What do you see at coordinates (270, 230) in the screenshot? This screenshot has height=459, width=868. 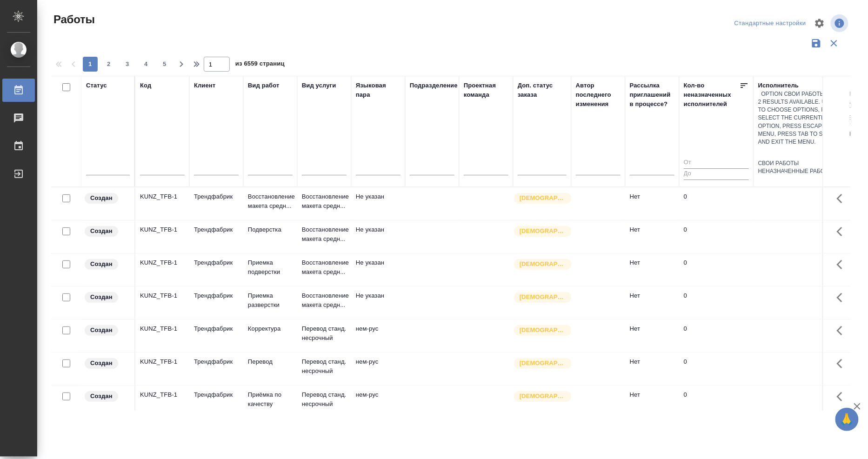 I see `p: Подверстка` at bounding box center [270, 230].